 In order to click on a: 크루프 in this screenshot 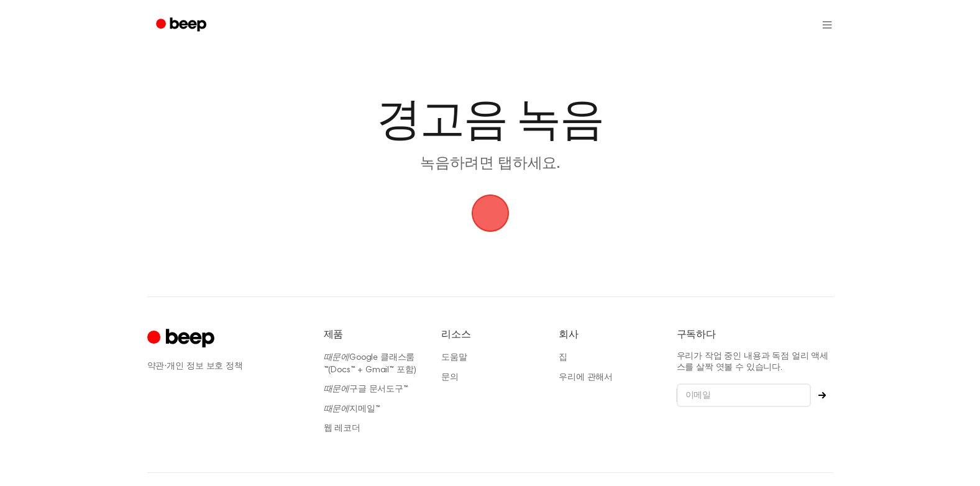, I will do `click(182, 339)`.